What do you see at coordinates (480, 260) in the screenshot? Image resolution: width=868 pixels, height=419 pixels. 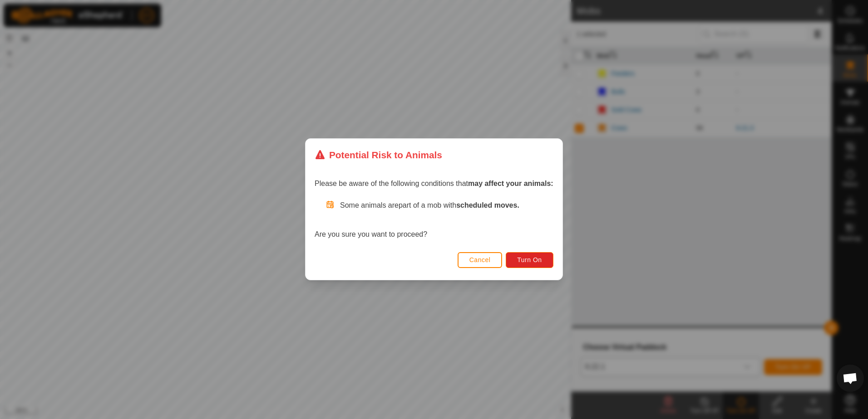 I see `span: Cancel` at bounding box center [480, 260].